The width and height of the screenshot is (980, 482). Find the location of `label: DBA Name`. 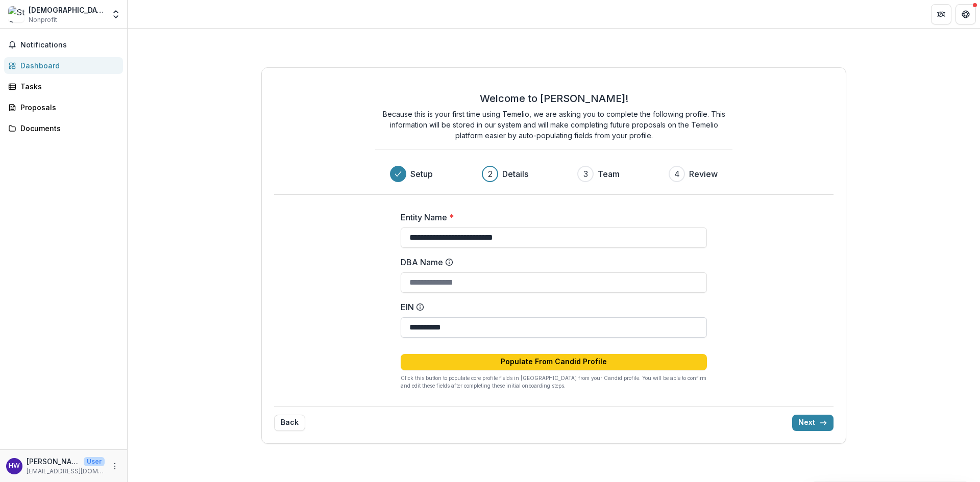

label: DBA Name is located at coordinates (551, 262).